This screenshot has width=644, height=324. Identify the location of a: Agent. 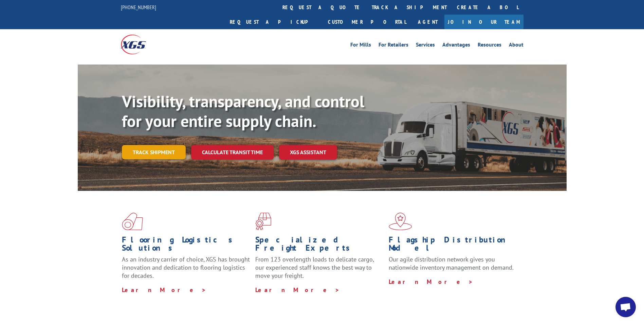
(428, 22).